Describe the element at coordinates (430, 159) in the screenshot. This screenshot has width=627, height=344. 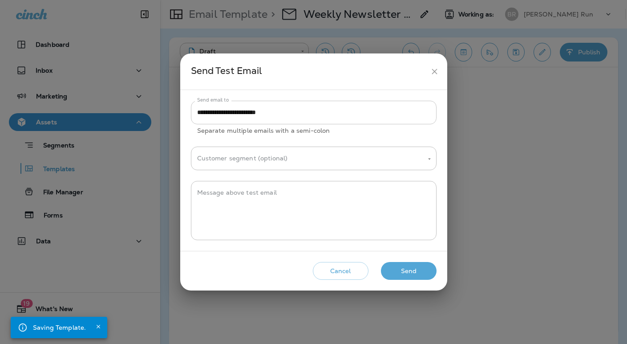
I see `button: Open` at that location.